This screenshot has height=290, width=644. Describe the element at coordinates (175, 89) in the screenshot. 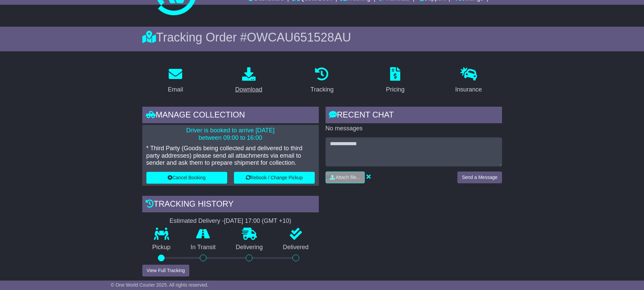

I see `div: Email` at that location.